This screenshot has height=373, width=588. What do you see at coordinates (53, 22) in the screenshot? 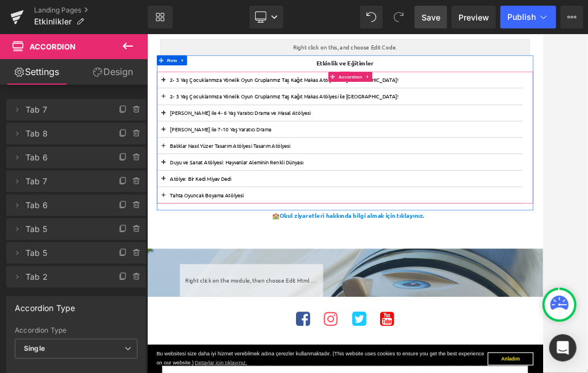
I see `span: Etkinlikler` at bounding box center [53, 22].